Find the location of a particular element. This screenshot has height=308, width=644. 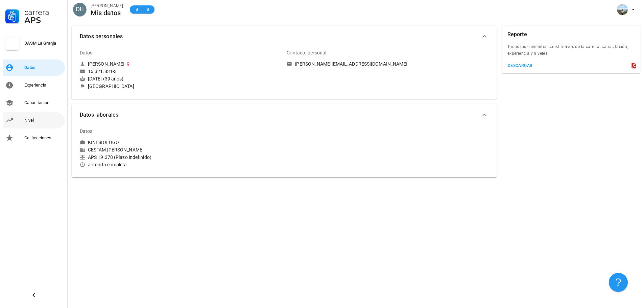

a: Datos is located at coordinates (34, 67).